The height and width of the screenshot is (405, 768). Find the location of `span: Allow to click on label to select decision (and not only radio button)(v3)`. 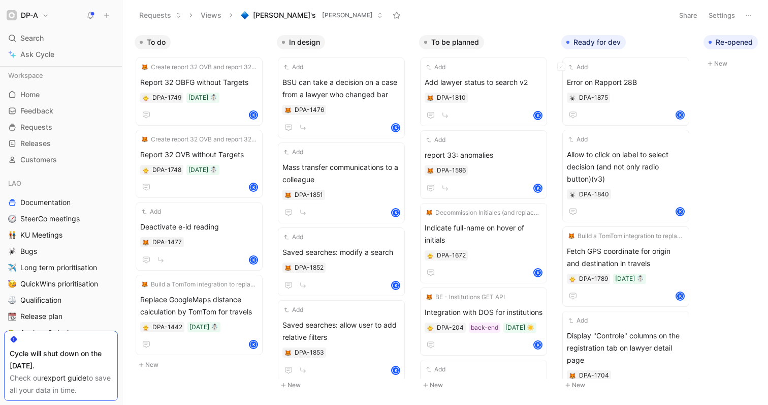

span: Allow to click on label to select decision (and not only radio button)(v3) is located at coordinates (626, 167).